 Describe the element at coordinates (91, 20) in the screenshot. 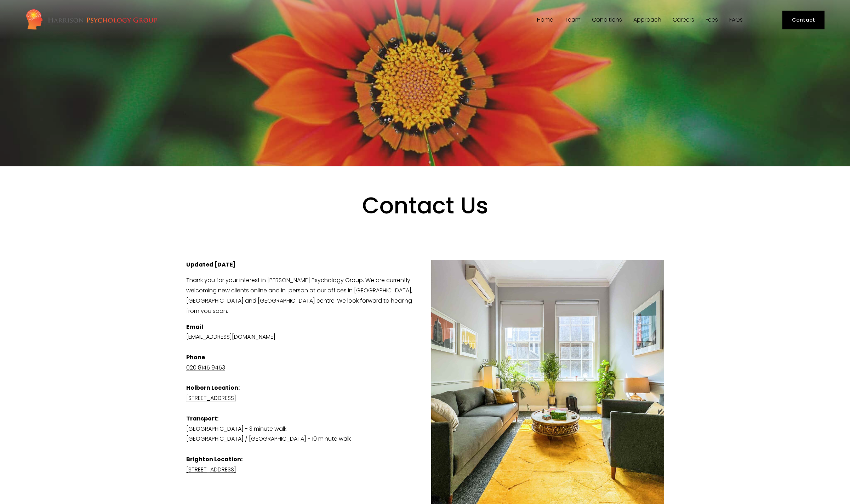

I see `img: Harrison Psychology Group` at that location.